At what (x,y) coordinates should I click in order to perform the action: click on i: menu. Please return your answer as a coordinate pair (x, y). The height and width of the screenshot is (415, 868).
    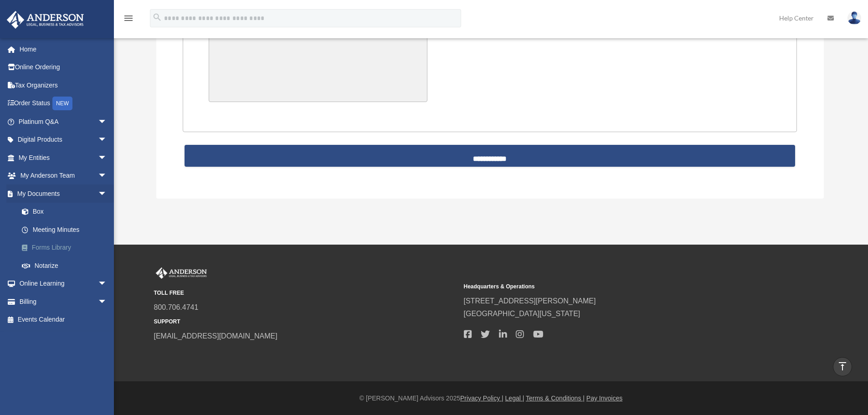
    Looking at the image, I should click on (129, 18).